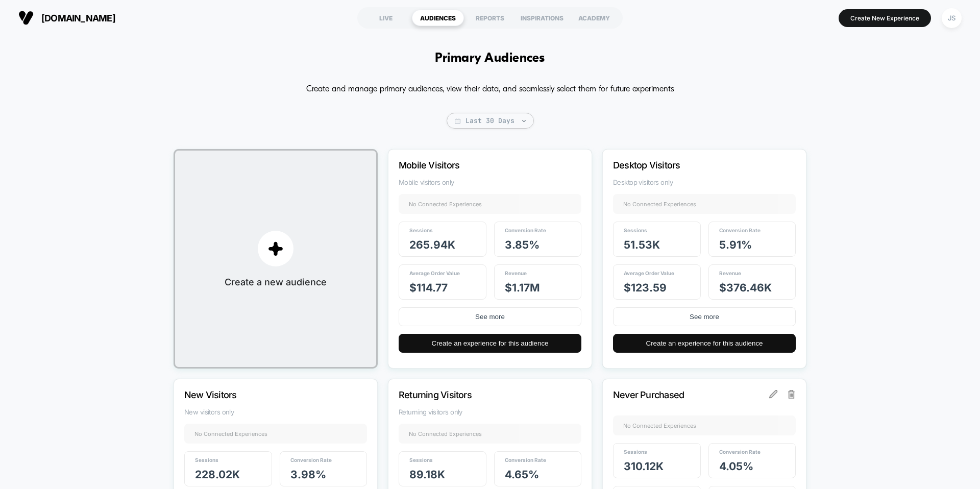  What do you see at coordinates (952, 18) in the screenshot?
I see `div: JS` at bounding box center [952, 18].